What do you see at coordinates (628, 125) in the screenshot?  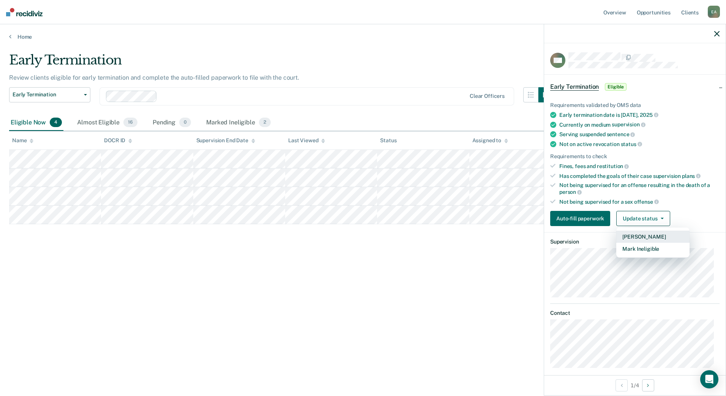 I see `span: supervision` at bounding box center [628, 125].